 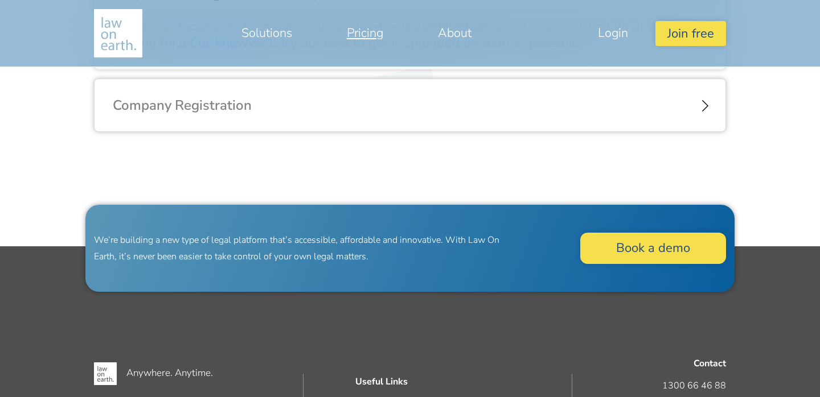 What do you see at coordinates (454, 33) in the screenshot?
I see `a: About` at bounding box center [454, 33].